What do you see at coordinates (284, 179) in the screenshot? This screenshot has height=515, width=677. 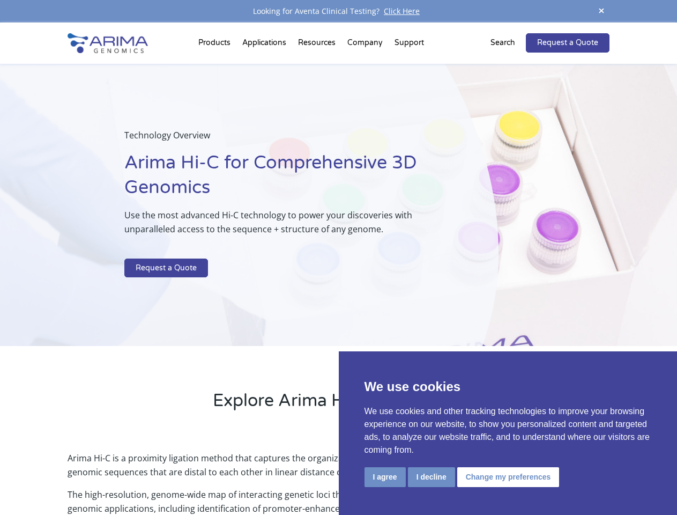 I see `h1: Arima Hi-C for Comprehensive 3D Genomics` at bounding box center [284, 179].